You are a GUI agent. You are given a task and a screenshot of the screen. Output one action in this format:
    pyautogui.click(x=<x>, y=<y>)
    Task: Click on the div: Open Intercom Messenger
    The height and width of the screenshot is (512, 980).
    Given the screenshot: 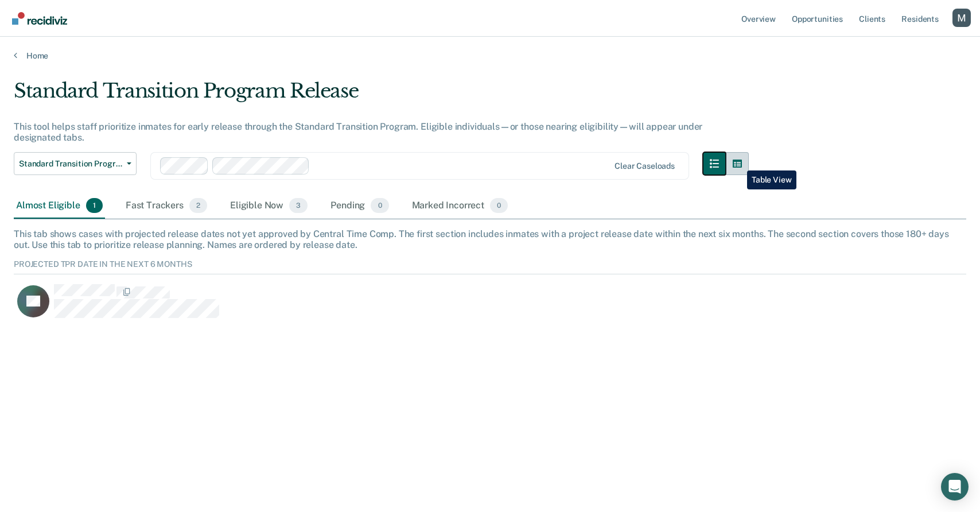 What is the action you would take?
    pyautogui.click(x=955, y=487)
    